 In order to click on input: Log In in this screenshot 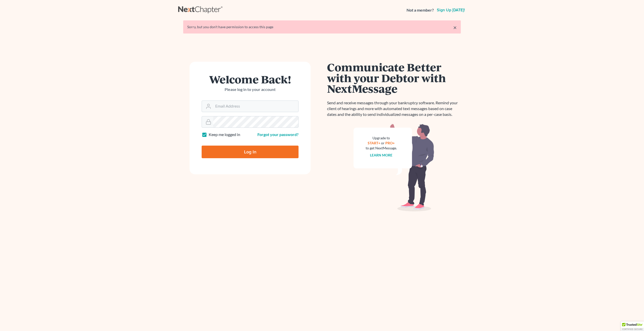, I will do `click(250, 152)`.